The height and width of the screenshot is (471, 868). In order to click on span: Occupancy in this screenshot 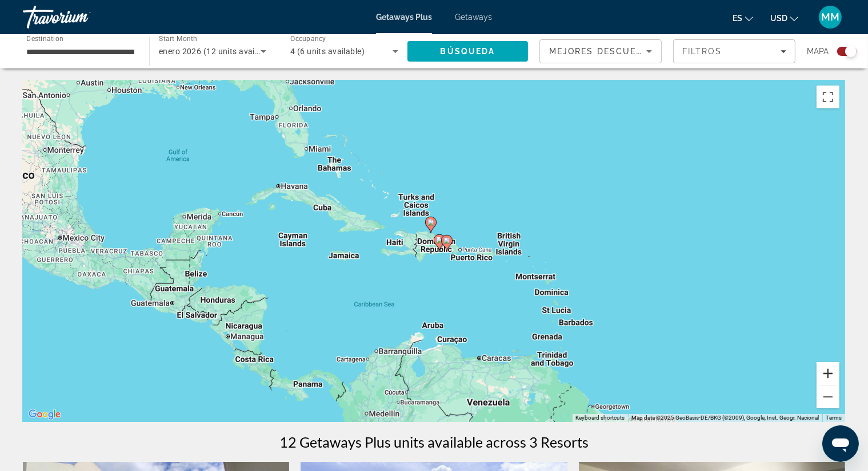, I will do `click(308, 40)`.